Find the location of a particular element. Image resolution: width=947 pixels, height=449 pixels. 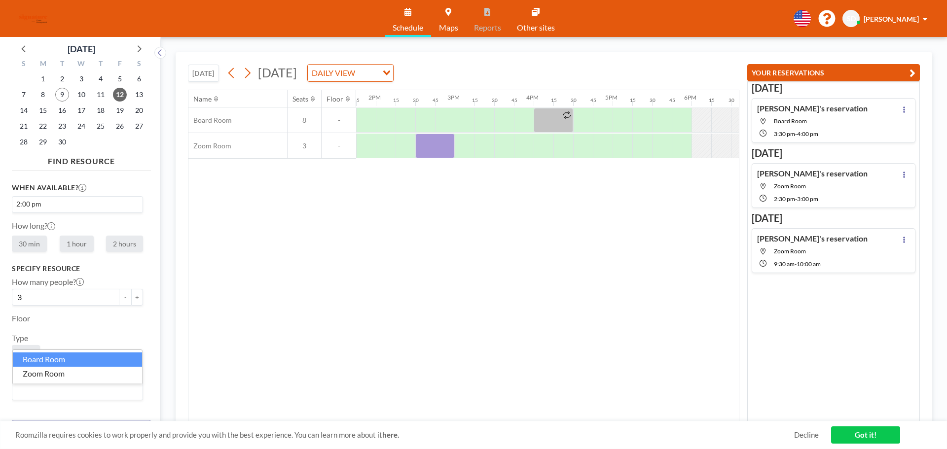

li: Board Room is located at coordinates (77, 360).